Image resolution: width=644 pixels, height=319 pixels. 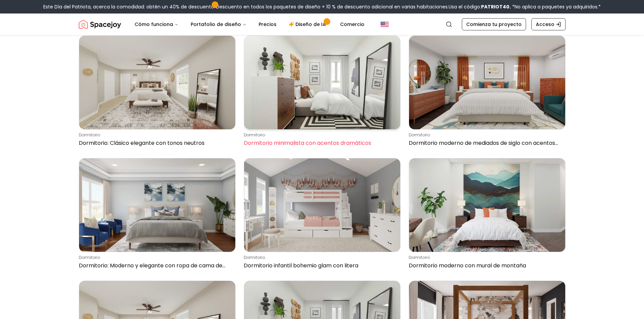 What do you see at coordinates (268, 24) in the screenshot?
I see `a: Precios` at bounding box center [268, 24].